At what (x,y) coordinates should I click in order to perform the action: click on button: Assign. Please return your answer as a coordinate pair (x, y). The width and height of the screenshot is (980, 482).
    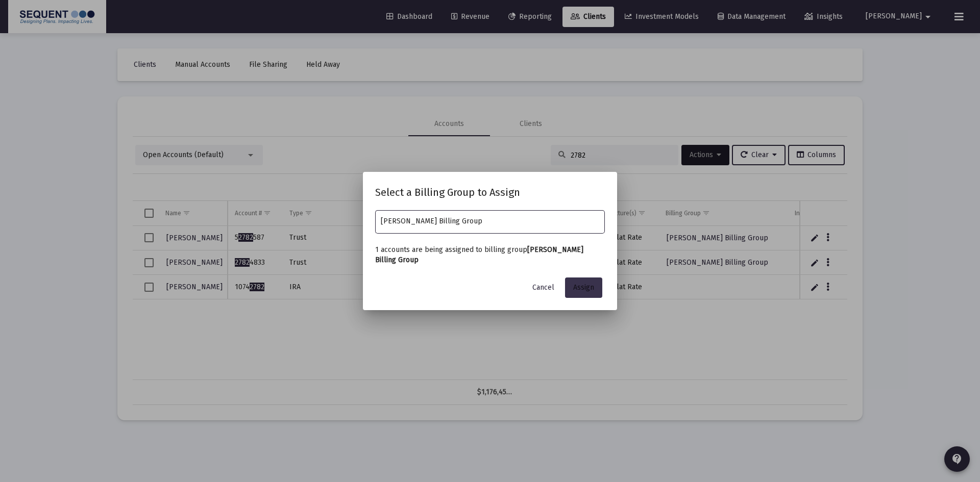
    Looking at the image, I should click on (584, 287).